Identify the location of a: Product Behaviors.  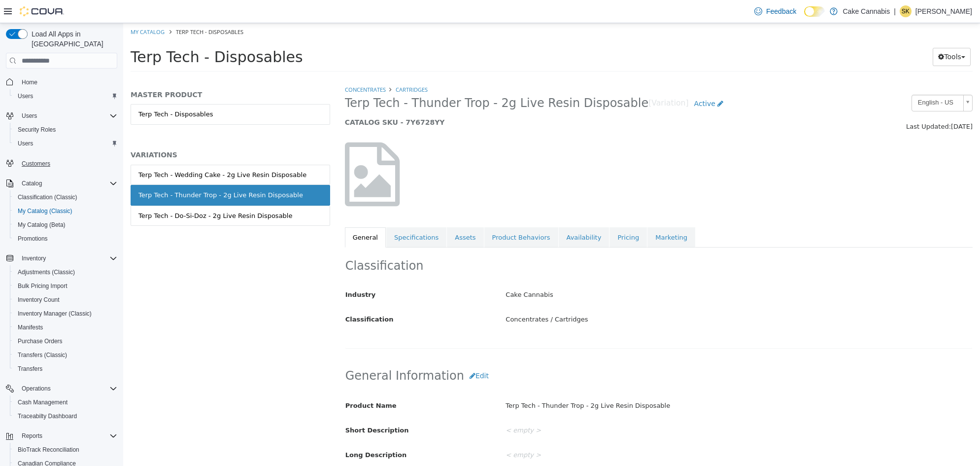
(398, 215).